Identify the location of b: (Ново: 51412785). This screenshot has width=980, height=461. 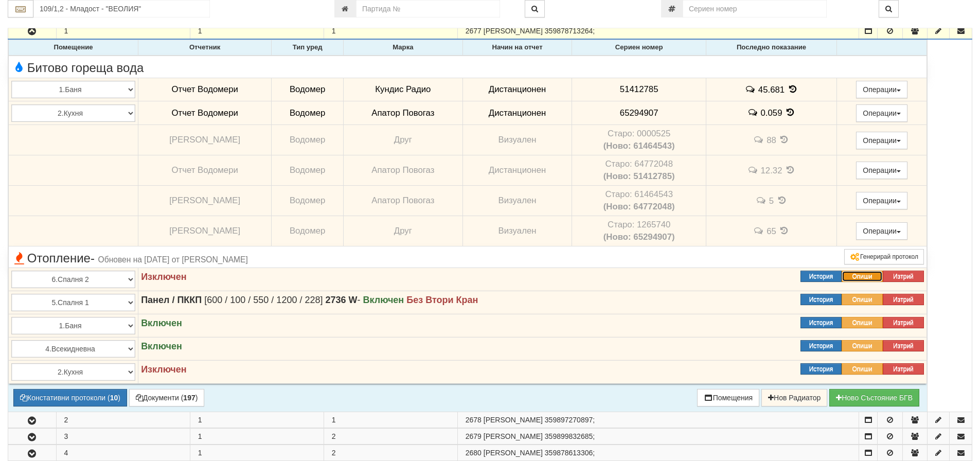
(639, 176).